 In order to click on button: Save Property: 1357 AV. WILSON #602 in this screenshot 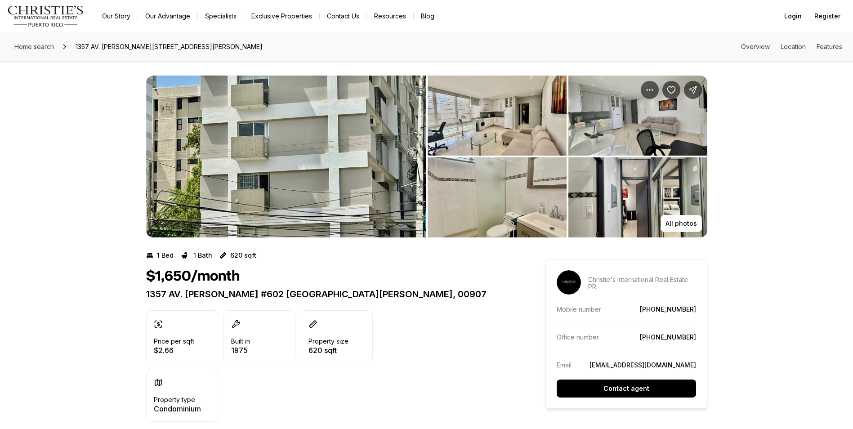, I will do `click(672, 90)`.